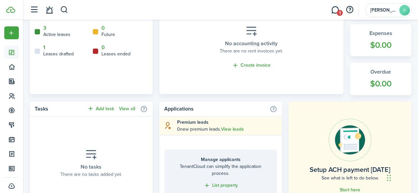 The height and width of the screenshot is (193, 418). I want to click on button: Add task, so click(100, 109).